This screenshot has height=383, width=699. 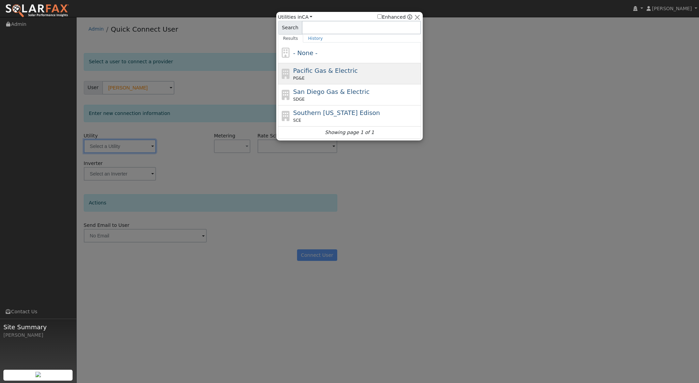 What do you see at coordinates (297, 121) in the screenshot?
I see `span: SCE` at bounding box center [297, 121].